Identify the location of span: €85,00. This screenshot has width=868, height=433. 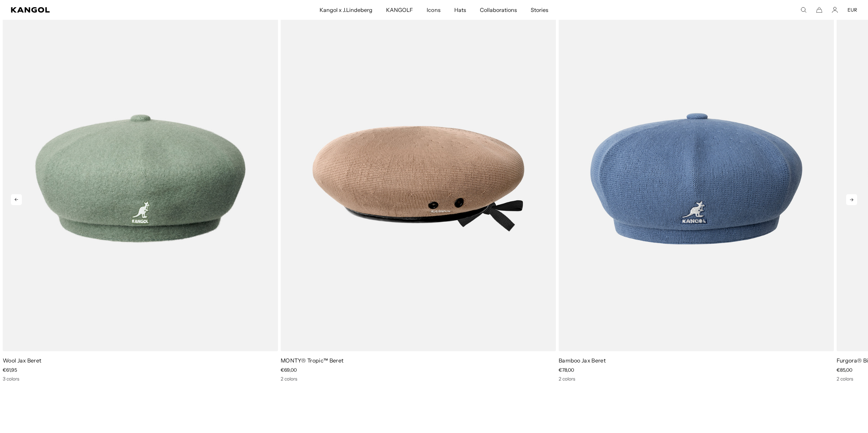
(844, 370).